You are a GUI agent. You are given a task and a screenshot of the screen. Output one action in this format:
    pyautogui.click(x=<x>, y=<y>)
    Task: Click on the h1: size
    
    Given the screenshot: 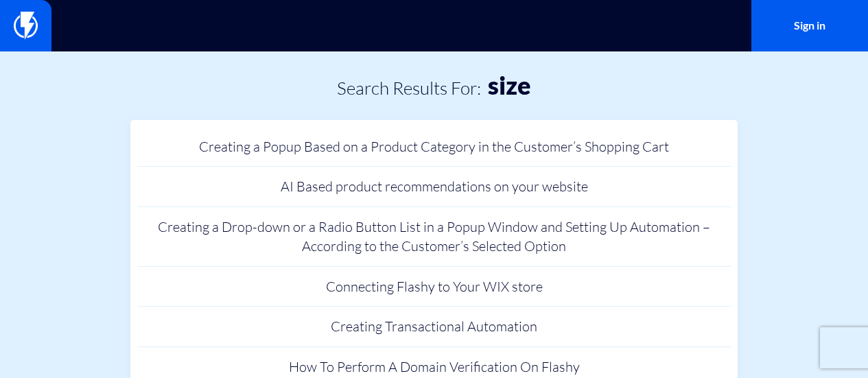 What is the action you would take?
    pyautogui.click(x=509, y=86)
    